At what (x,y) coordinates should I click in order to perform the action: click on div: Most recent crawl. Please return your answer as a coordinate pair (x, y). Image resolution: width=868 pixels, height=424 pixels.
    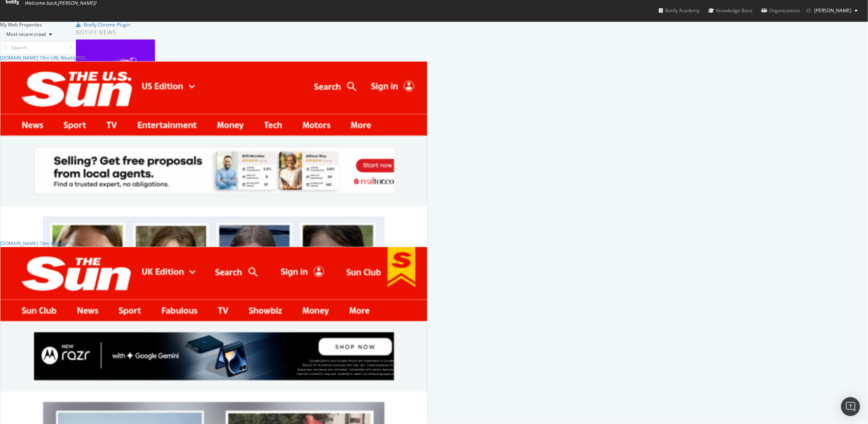
    Looking at the image, I should click on (26, 35).